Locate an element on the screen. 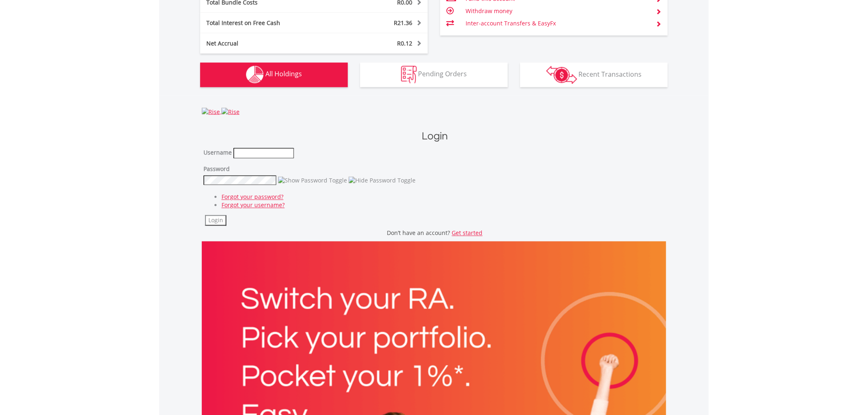 This screenshot has height=415, width=868. img: holdings-wht.png is located at coordinates (255, 75).